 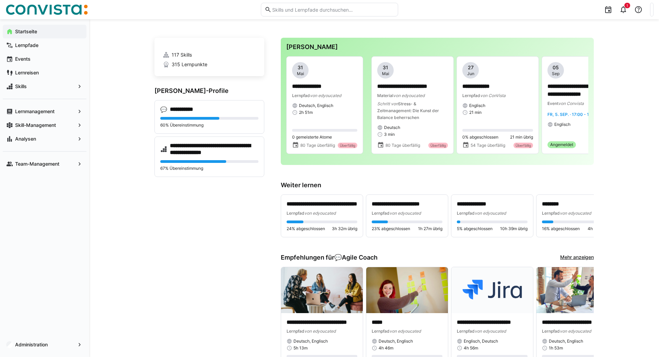 What do you see at coordinates (627, 5) in the screenshot?
I see `span: 1` at bounding box center [627, 5].